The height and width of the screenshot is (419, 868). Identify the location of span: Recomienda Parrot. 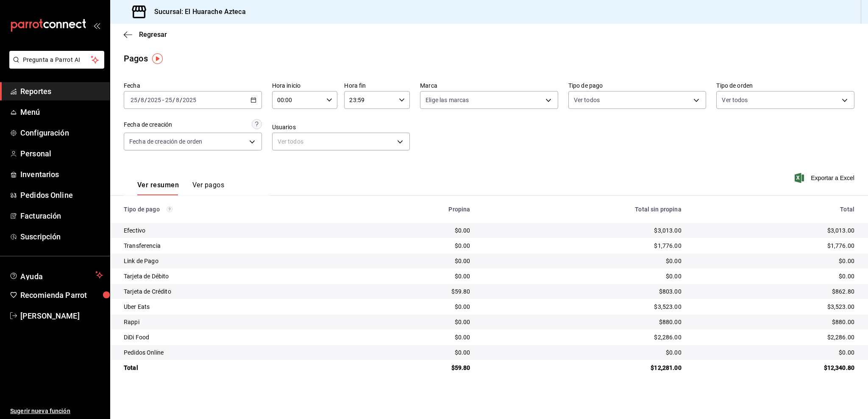
(62, 295).